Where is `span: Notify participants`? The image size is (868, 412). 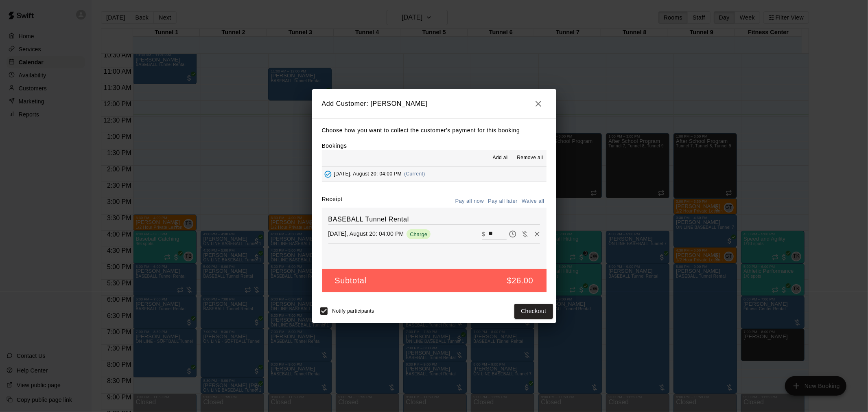 span: Notify participants is located at coordinates (353, 311).